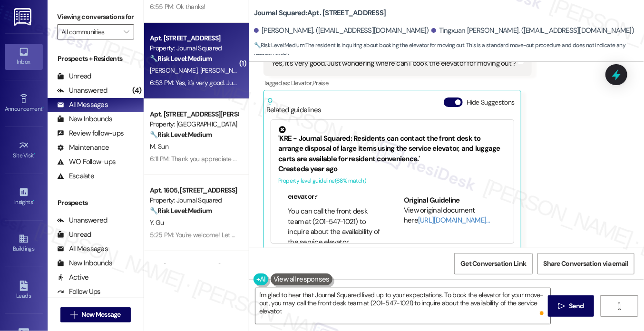  I want to click on span: New Message, so click(101, 314).